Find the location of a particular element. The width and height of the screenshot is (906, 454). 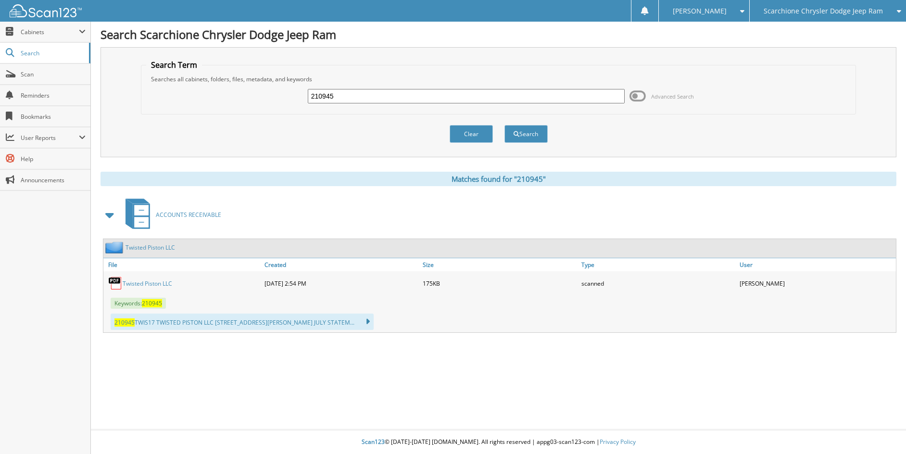

a: ACCOUNTS RECEIVABLE is located at coordinates (170, 215).